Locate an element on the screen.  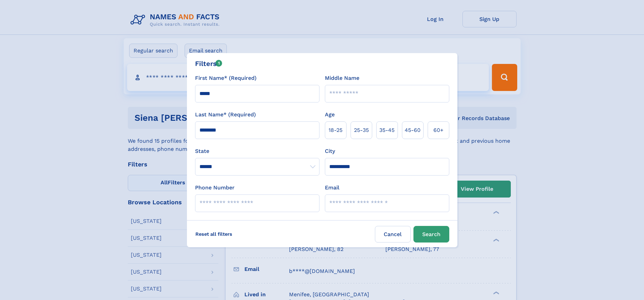
span: 60+ is located at coordinates (438, 130).